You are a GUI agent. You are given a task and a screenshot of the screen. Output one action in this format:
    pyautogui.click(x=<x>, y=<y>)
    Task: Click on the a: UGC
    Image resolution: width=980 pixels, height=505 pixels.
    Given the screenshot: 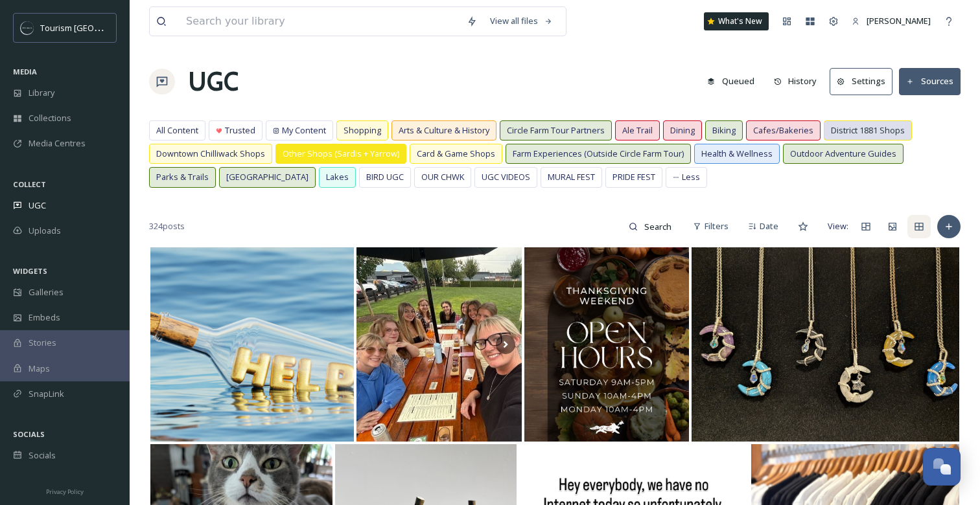 What is the action you would take?
    pyautogui.click(x=213, y=82)
    